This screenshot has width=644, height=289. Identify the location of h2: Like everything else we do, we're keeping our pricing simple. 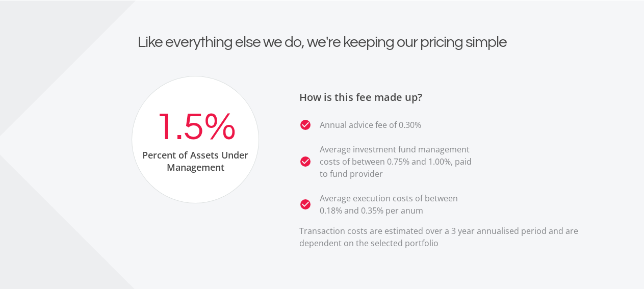
(322, 42).